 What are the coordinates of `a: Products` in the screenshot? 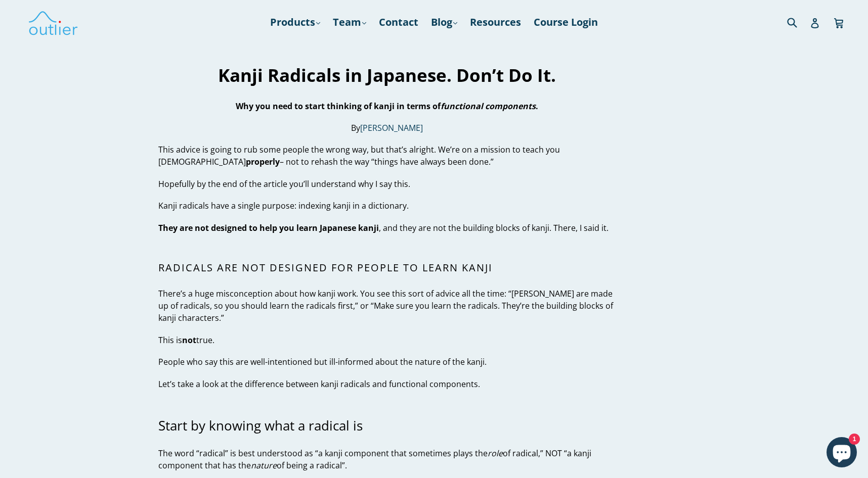 It's located at (295, 22).